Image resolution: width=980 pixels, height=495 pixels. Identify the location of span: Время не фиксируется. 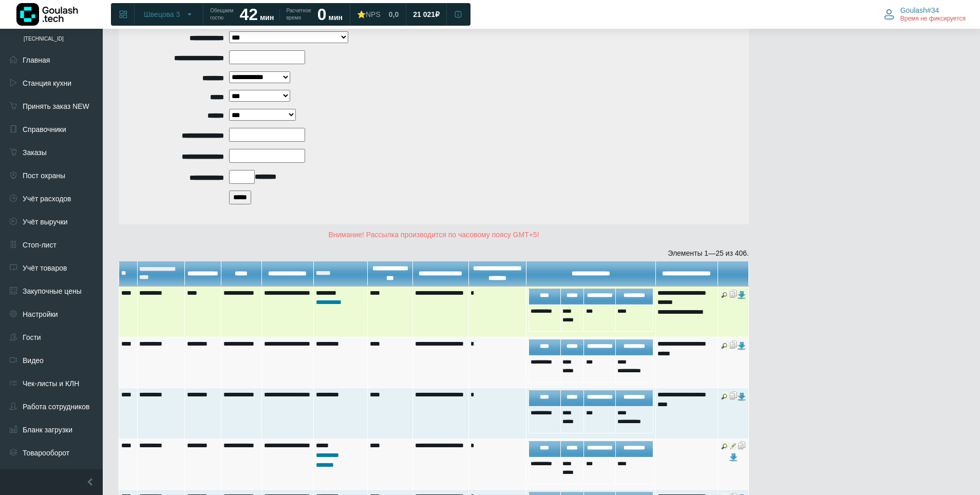
(932, 19).